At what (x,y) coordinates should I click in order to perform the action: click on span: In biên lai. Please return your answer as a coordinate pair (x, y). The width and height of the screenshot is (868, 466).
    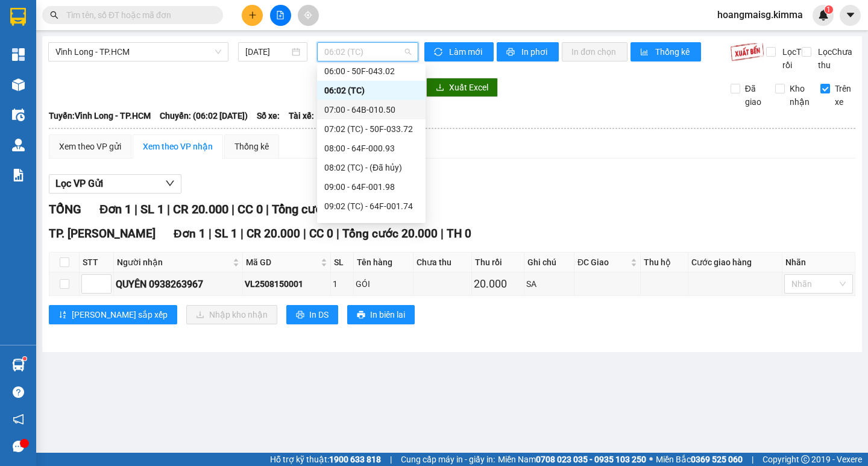
    Looking at the image, I should click on (387, 314).